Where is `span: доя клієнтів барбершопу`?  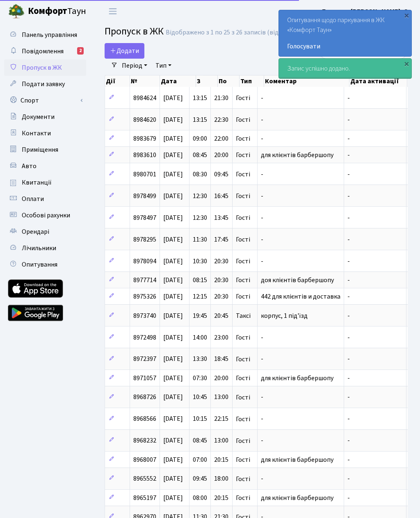
span: доя клієнтів барбершопу is located at coordinates (298, 280).